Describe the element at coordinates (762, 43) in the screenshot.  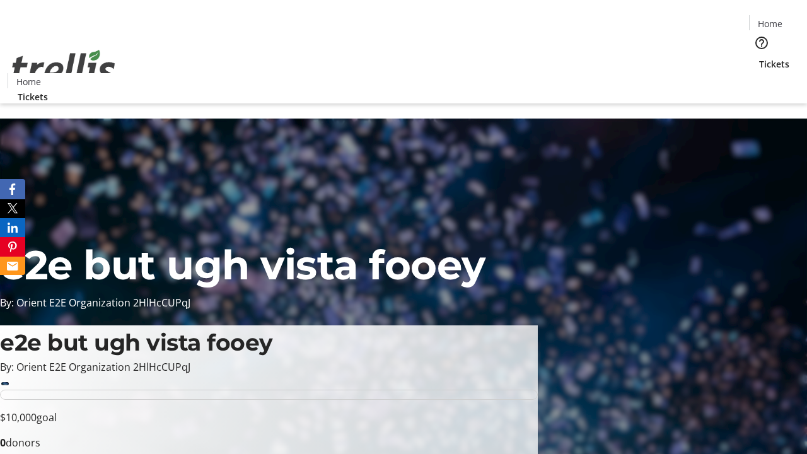
I see `button: Help` at that location.